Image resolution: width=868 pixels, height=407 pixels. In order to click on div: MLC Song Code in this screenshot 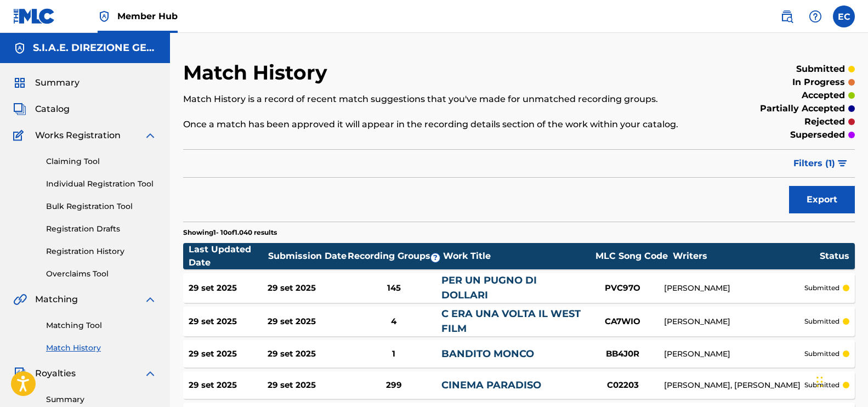, I will do `click(632, 256)`.